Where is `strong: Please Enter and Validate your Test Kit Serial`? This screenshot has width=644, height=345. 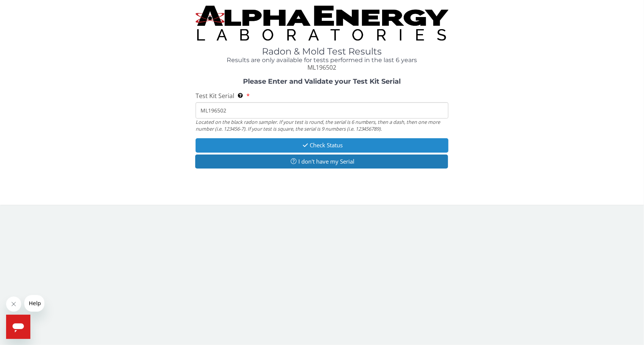 strong: Please Enter and Validate your Test Kit Serial is located at coordinates (322, 81).